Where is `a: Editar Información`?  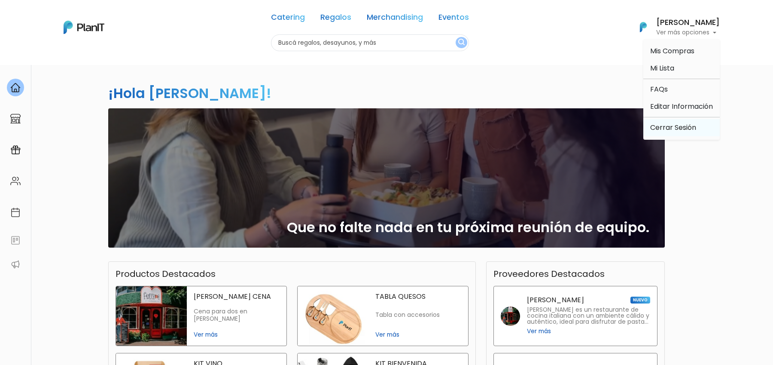
a: Editar Información is located at coordinates (682, 107).